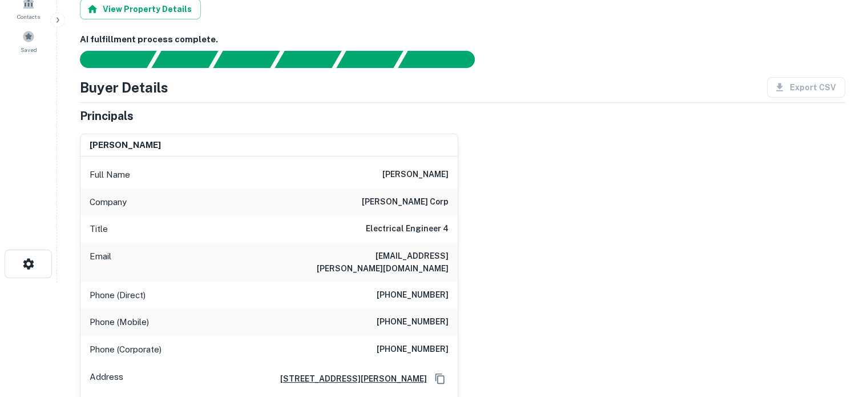 The image size is (868, 397). What do you see at coordinates (28, 50) in the screenshot?
I see `span: Saved` at bounding box center [28, 50].